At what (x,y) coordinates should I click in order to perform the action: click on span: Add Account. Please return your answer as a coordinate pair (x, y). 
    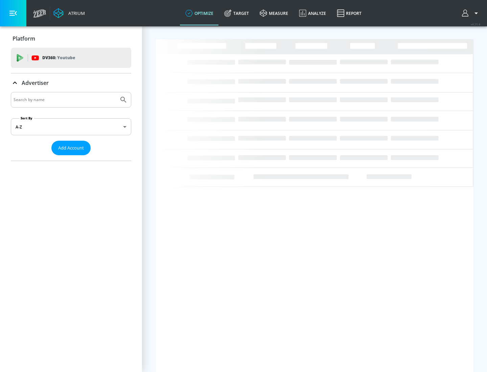
    Looking at the image, I should click on (71, 148).